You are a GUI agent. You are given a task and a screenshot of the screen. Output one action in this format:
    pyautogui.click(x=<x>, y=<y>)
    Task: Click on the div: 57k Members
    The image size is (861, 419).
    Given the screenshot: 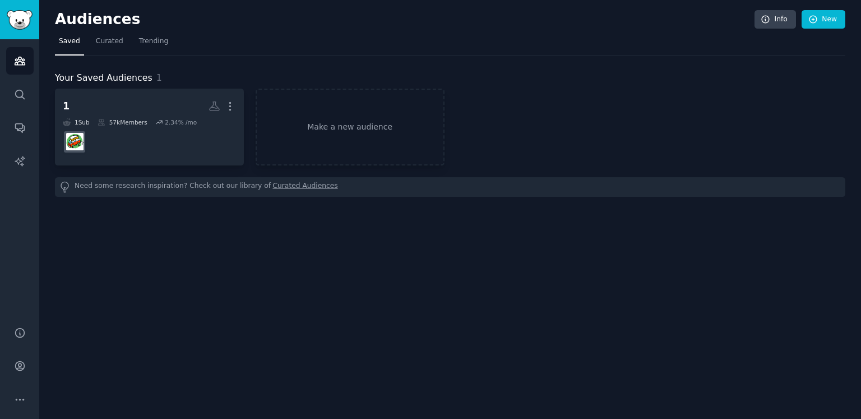 What is the action you would take?
    pyautogui.click(x=122, y=122)
    